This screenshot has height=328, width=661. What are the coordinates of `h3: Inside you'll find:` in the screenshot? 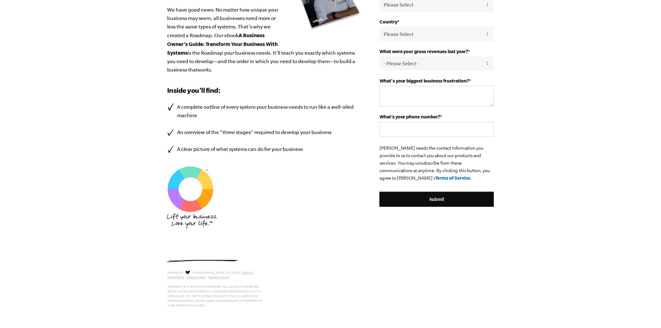 It's located at (264, 90).